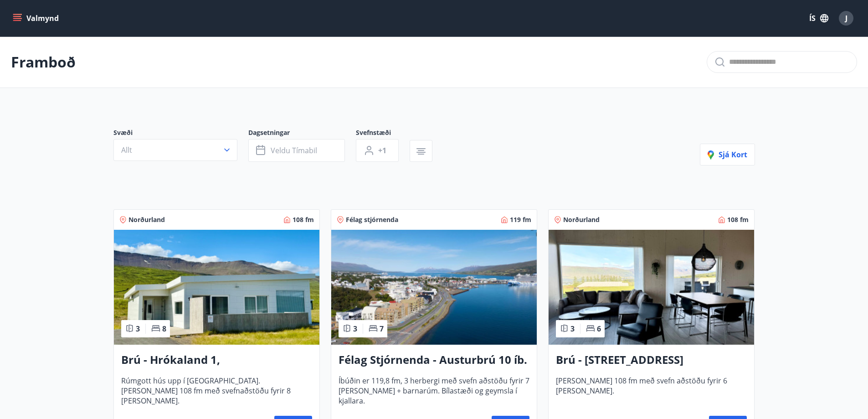  Describe the element at coordinates (599, 328) in the screenshot. I see `span: 6` at that location.